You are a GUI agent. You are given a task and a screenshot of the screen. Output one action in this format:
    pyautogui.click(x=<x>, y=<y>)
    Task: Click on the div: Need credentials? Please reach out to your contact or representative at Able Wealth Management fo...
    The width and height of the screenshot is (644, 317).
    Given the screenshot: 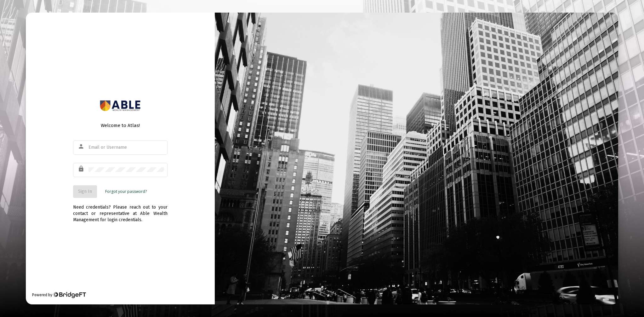 What is the action you would take?
    pyautogui.click(x=120, y=211)
    